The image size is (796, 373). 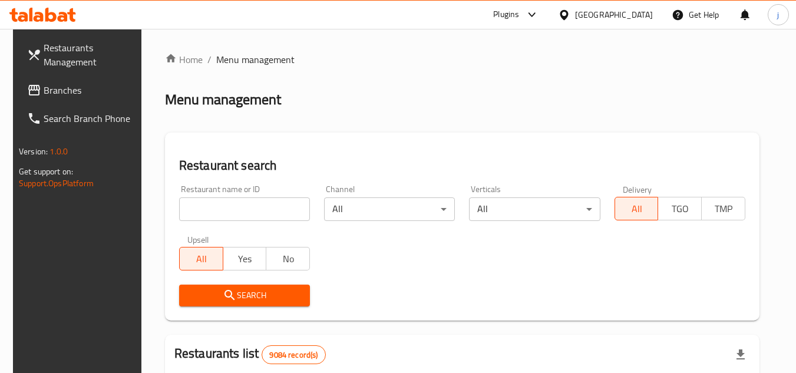 What do you see at coordinates (288, 259) in the screenshot?
I see `span: No` at bounding box center [288, 259].